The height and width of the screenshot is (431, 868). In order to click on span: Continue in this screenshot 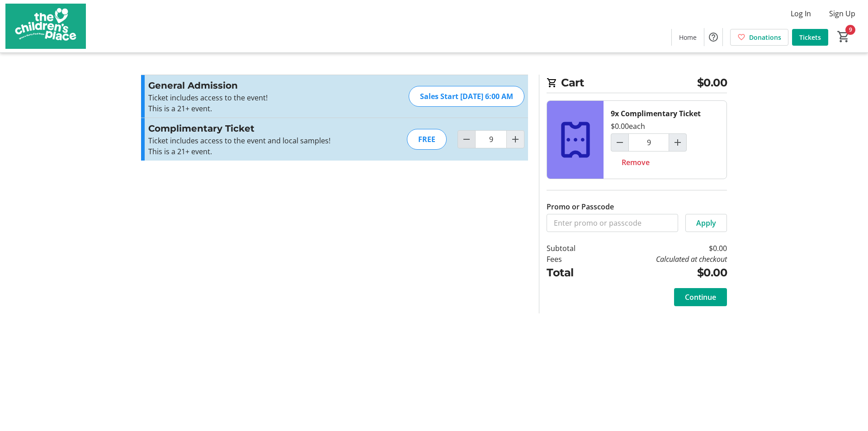, I will do `click(700, 297)`.